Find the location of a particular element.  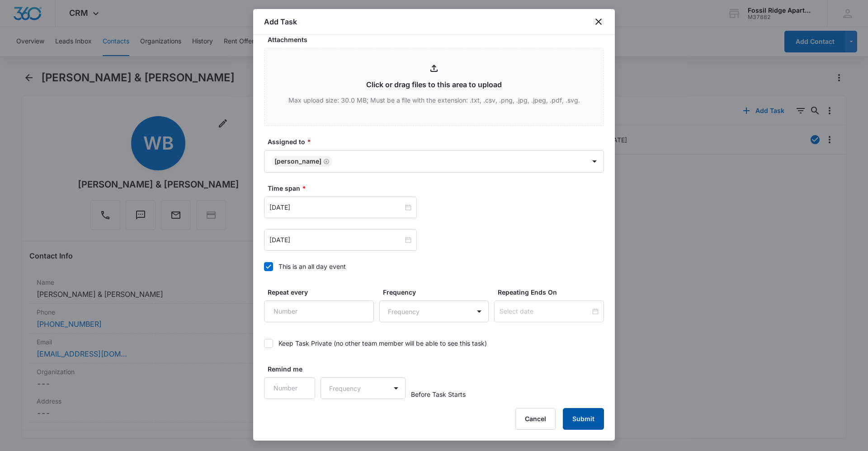

label: Frequency is located at coordinates (438, 292).